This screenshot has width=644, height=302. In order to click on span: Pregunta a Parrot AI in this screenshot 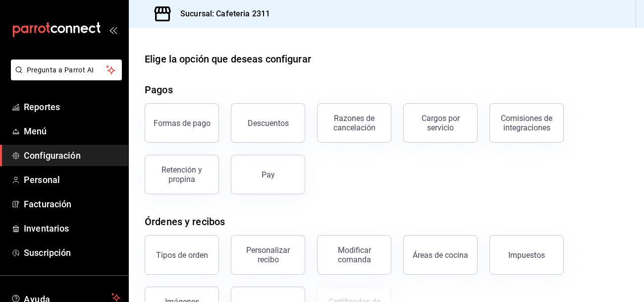, I will do `click(66, 70)`.